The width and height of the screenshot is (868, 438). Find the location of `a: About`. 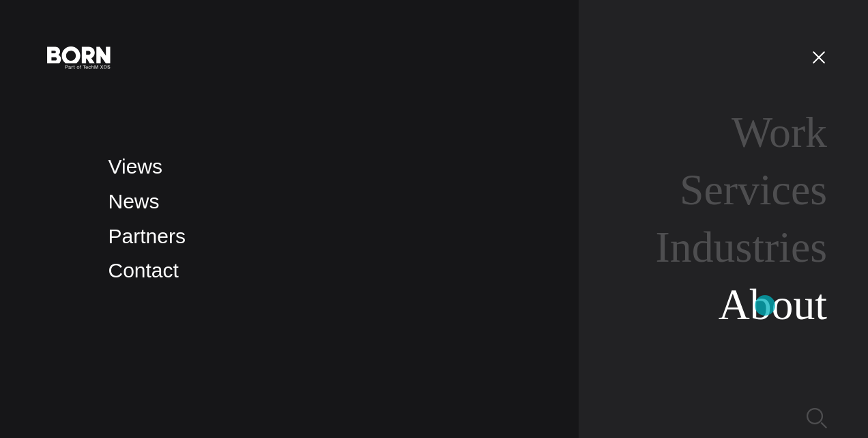

a: About is located at coordinates (772, 304).